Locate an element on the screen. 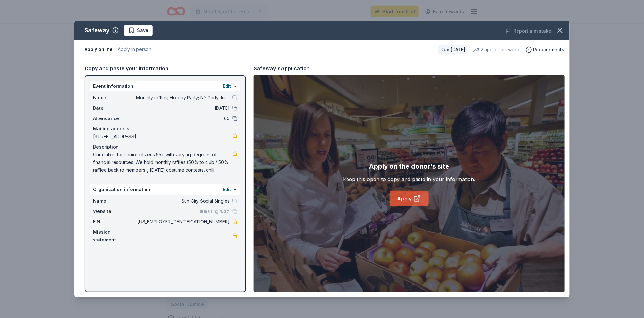  span: Mission statement is located at coordinates (114, 236).